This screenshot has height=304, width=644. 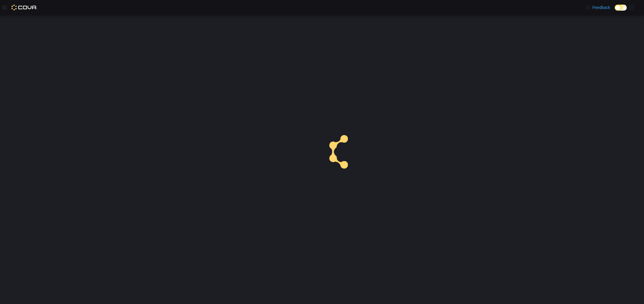 What do you see at coordinates (615, 11) in the screenshot?
I see `span: Dark Mode` at bounding box center [615, 11].